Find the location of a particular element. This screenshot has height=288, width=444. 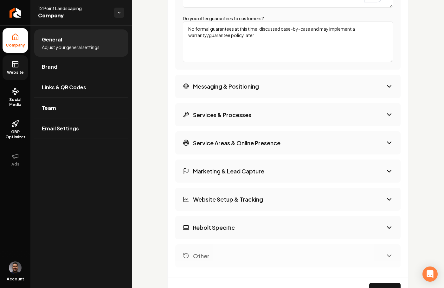

span: Adjust your general settings. is located at coordinates (71, 47).